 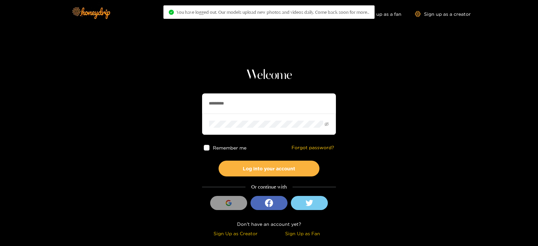 What do you see at coordinates (273, 12) in the screenshot?
I see `span: You have logged out. Our models upload new photos and videos daily. Come back soon for more..` at bounding box center [273, 12].